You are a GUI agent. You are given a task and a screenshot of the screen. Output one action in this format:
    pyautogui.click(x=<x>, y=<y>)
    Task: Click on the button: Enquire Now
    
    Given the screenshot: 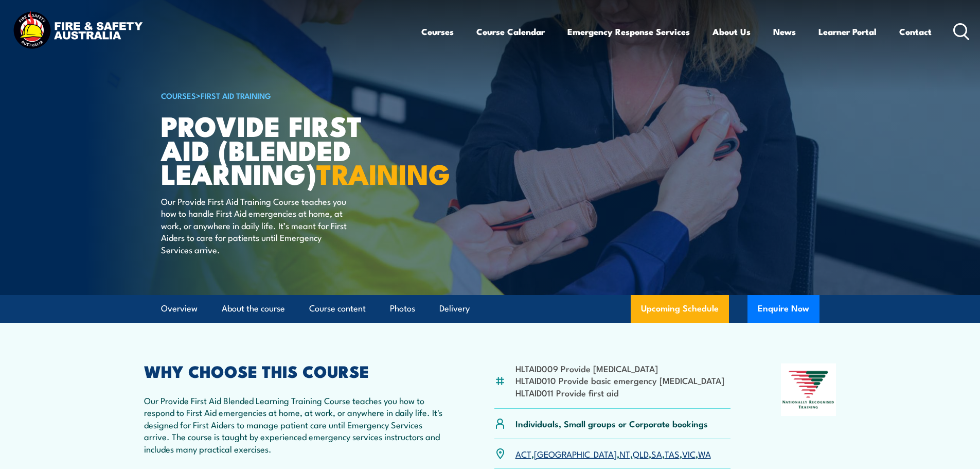 What is the action you would take?
    pyautogui.click(x=784, y=309)
    